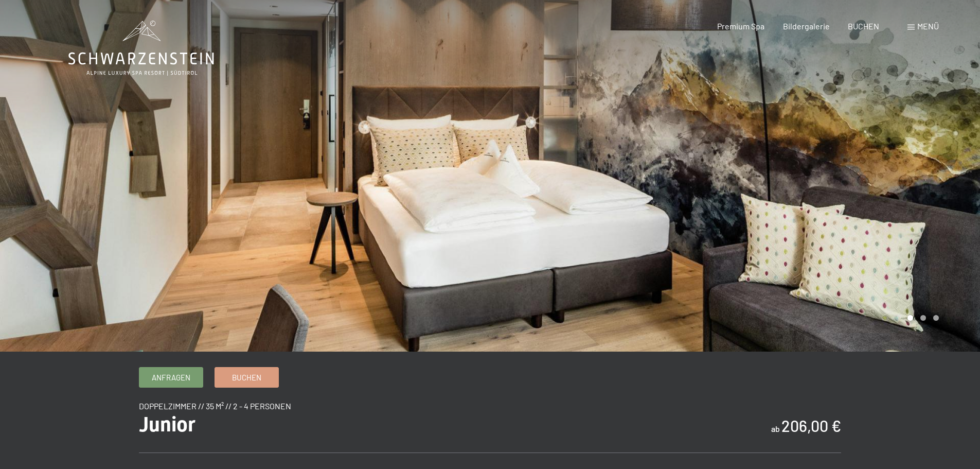 The width and height of the screenshot is (980, 469). I want to click on span: Premium Spa, so click(741, 26).